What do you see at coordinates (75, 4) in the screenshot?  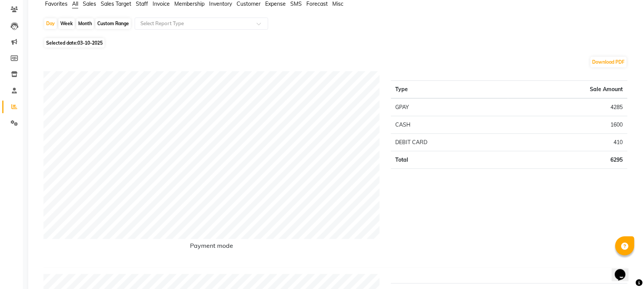 I see `span: All` at bounding box center [75, 4].